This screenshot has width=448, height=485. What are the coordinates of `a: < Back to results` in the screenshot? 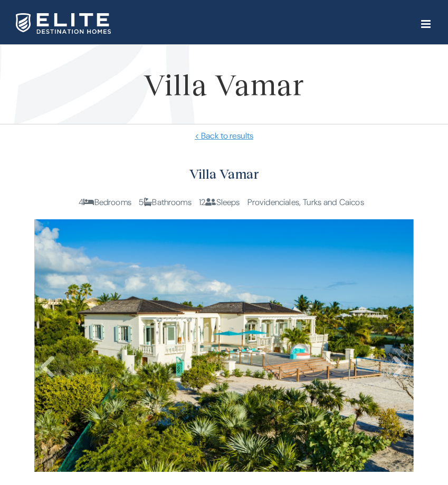 It's located at (223, 136).